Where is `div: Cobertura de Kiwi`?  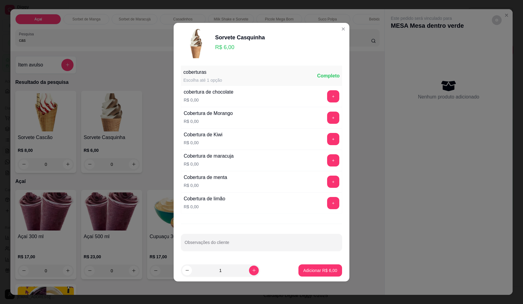
div: Cobertura de Kiwi is located at coordinates (203, 135).